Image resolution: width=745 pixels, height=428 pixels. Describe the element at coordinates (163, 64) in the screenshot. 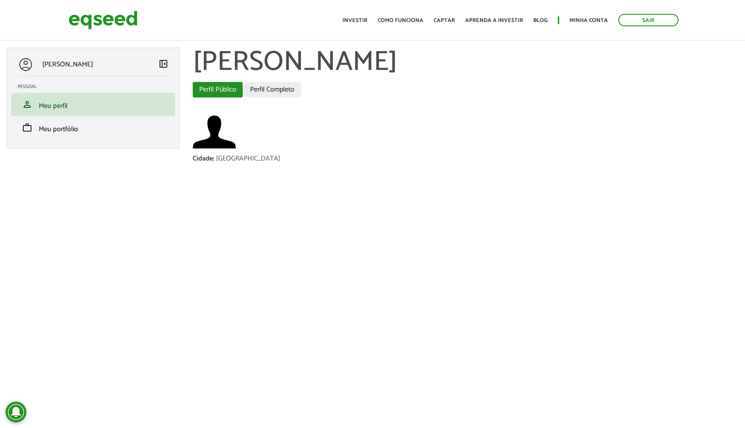

I see `span: left_panel_close` at that location.